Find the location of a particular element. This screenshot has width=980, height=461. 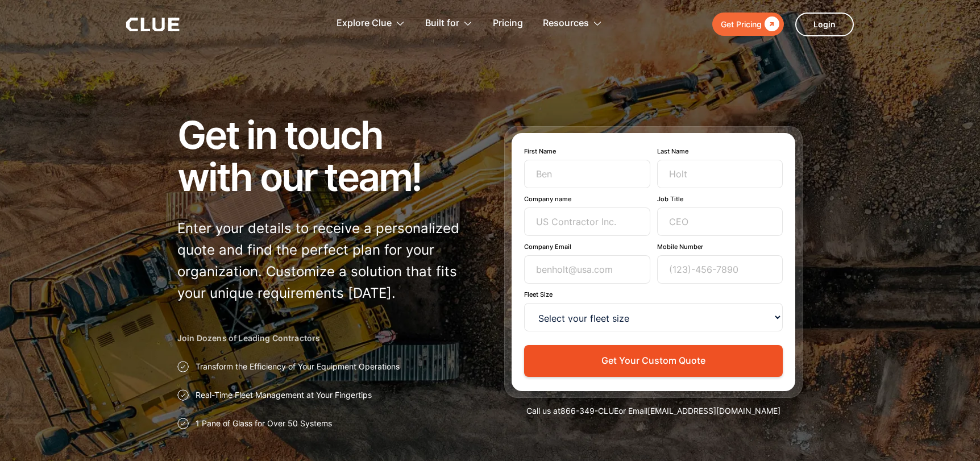

label: Fleet Size is located at coordinates (653, 294).